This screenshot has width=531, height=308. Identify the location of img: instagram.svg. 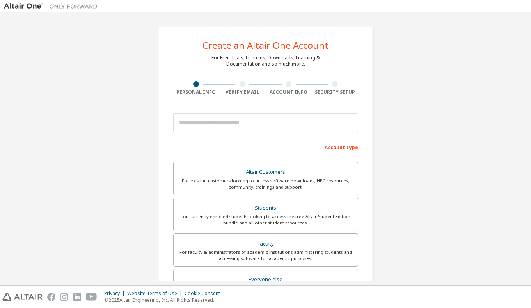
(64, 296).